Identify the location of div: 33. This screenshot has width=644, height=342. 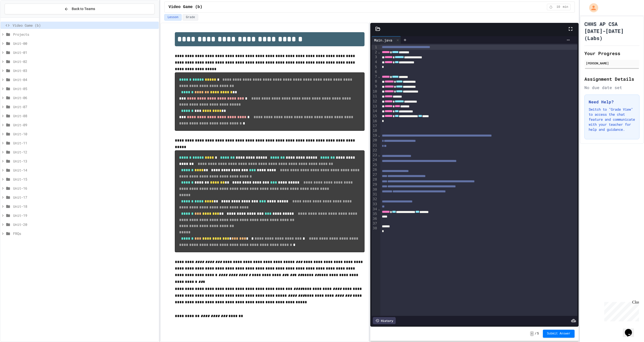
(375, 204).